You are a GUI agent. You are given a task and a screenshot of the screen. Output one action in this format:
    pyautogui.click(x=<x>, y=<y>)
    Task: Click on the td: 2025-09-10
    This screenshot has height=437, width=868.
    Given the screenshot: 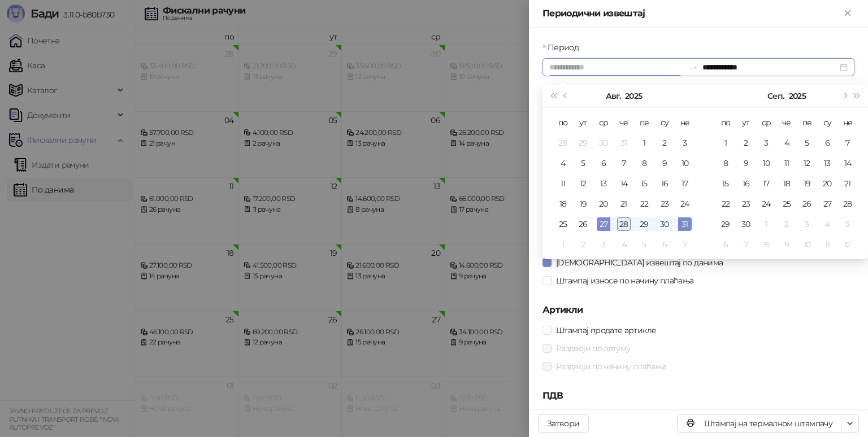 What is the action you would take?
    pyautogui.click(x=766, y=164)
    